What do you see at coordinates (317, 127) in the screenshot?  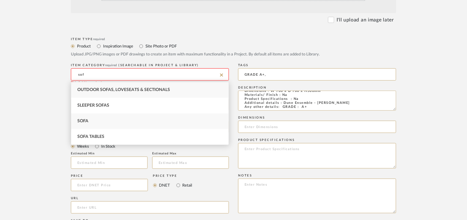 I see `input: Enter Dimensions` at bounding box center [317, 127].